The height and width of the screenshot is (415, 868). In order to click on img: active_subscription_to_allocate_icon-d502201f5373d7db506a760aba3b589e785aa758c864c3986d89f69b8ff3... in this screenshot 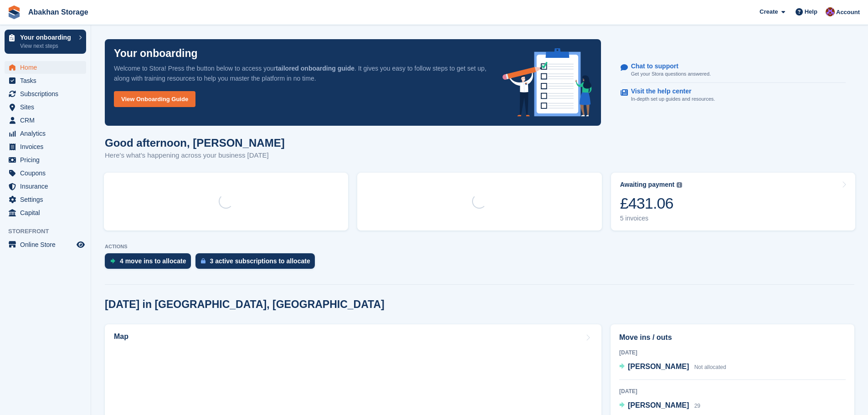, I will do `click(203, 261)`.